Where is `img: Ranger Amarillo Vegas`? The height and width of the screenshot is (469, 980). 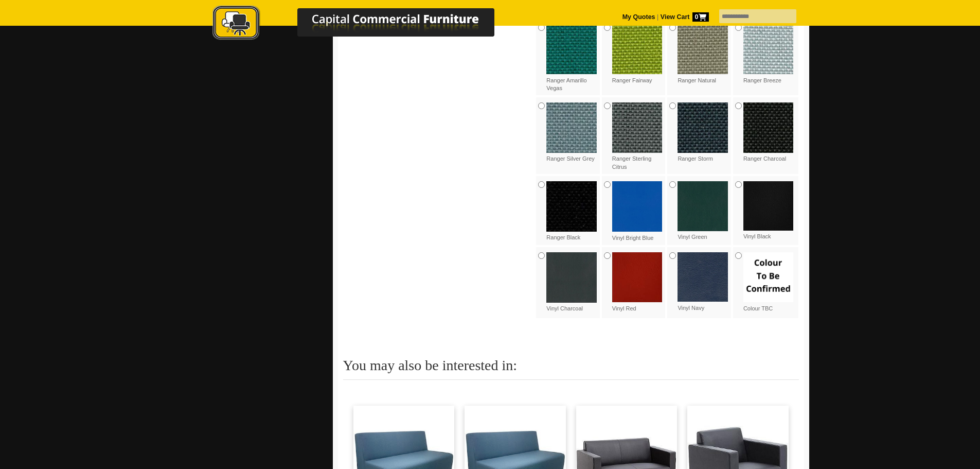 img: Ranger Amarillo Vegas is located at coordinates (572, 49).